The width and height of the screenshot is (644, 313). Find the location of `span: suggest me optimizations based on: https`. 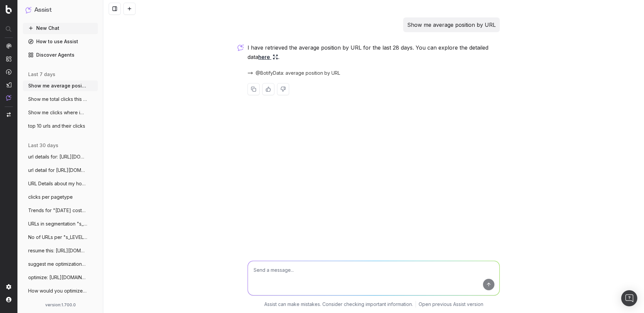

span: suggest me optimizations based on: https is located at coordinates (58, 264).